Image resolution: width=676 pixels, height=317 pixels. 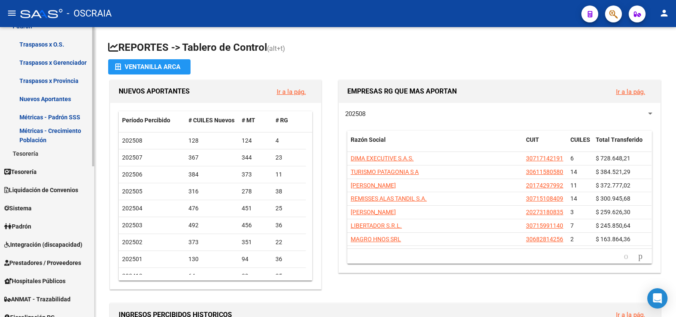 What do you see at coordinates (255, 120) in the screenshot?
I see `datatable-header-cell: # MT` at bounding box center [255, 120].